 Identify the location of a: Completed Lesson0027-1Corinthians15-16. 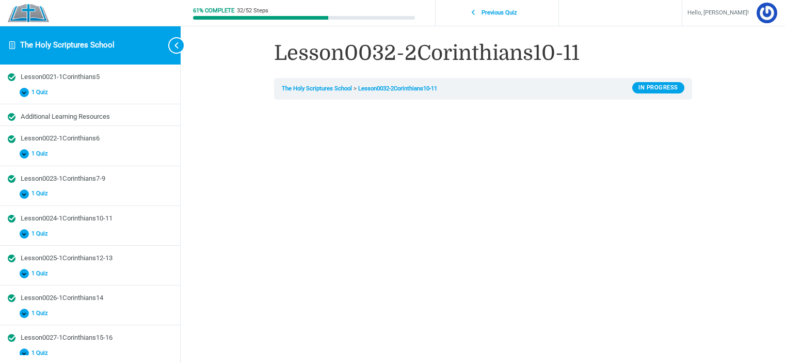
(90, 338).